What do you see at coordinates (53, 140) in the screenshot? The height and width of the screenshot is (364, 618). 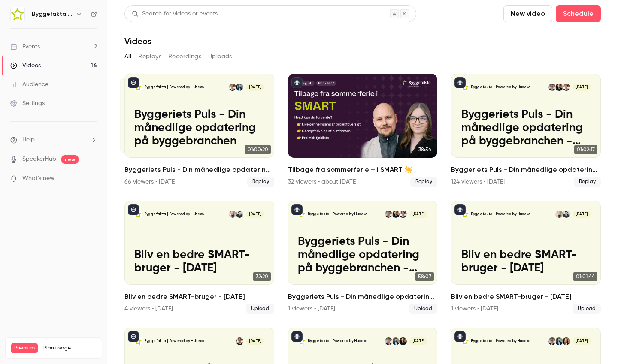 I see `li: help-dropdown-opener` at bounding box center [53, 140].